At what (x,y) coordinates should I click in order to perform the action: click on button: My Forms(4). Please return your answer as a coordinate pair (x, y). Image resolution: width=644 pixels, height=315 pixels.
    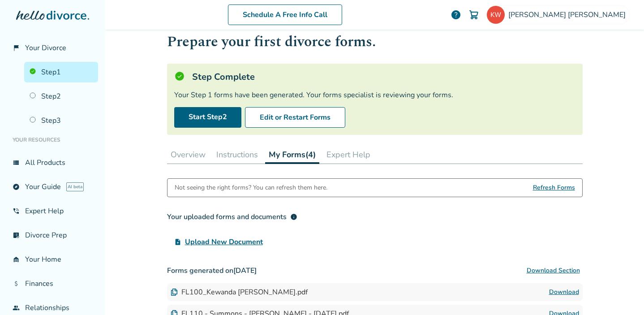
    Looking at the image, I should click on (292, 155).